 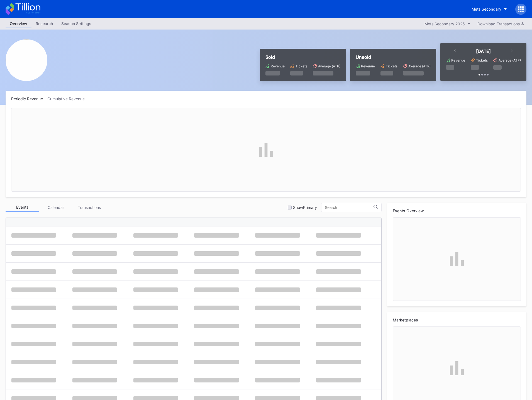 What do you see at coordinates (457, 320) in the screenshot?
I see `div: Marketplaces` at bounding box center [457, 320].